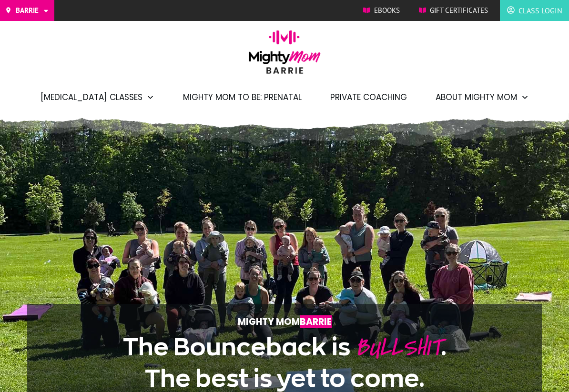 The height and width of the screenshot is (392, 569). What do you see at coordinates (284, 378) in the screenshot?
I see `span: The best is yet to come.` at bounding box center [284, 378].